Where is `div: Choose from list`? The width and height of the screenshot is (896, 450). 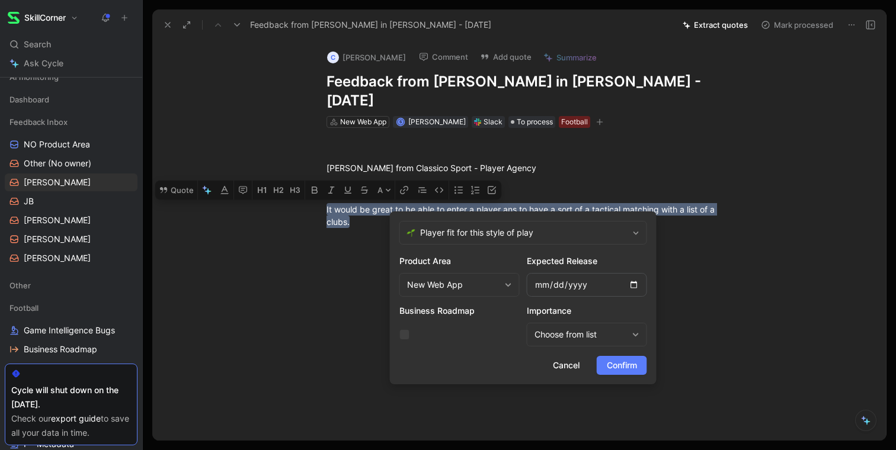 div: Choose from list is located at coordinates (581, 335).